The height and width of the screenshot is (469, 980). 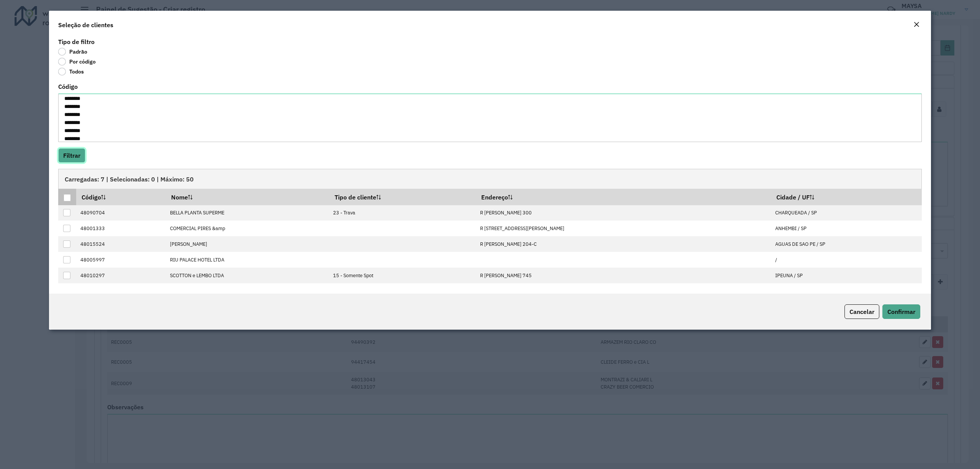 I want to click on td: RIU PALACE HOTEL LTDA, so click(x=248, y=260).